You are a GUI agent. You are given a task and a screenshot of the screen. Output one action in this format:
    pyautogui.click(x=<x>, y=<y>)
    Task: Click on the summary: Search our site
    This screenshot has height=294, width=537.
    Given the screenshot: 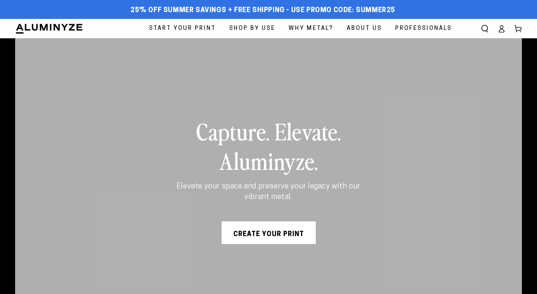 What is the action you would take?
    pyautogui.click(x=485, y=29)
    